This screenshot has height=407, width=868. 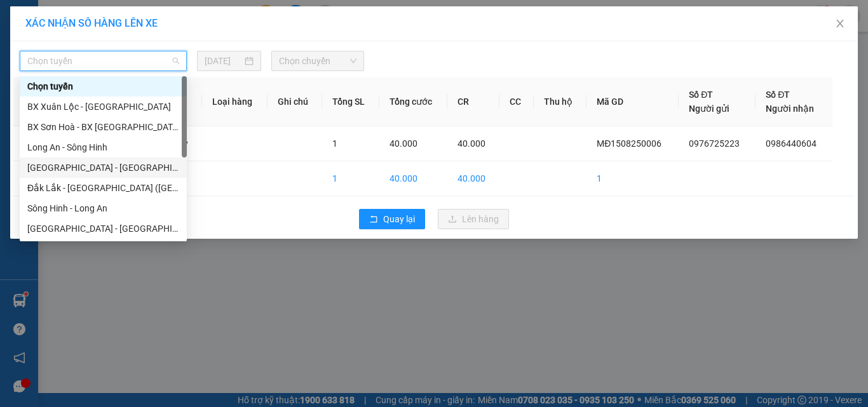 What do you see at coordinates (789, 109) in the screenshot?
I see `span: Người nhận` at bounding box center [789, 109].